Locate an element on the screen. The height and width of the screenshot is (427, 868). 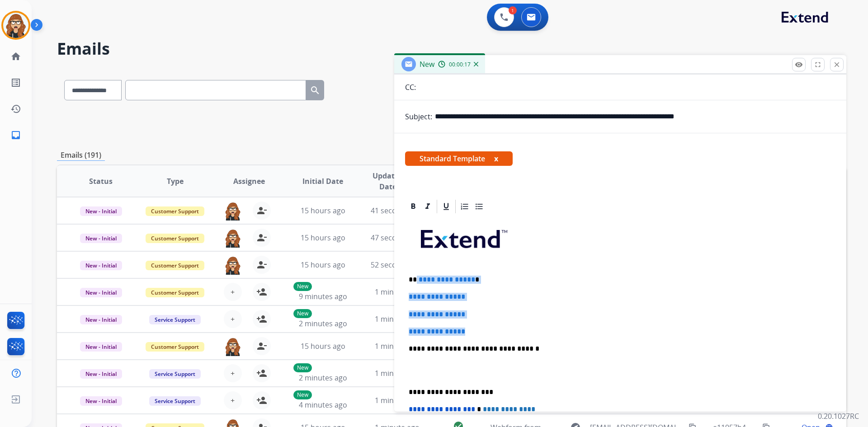
p: 0.20.1027RC is located at coordinates (839, 416).